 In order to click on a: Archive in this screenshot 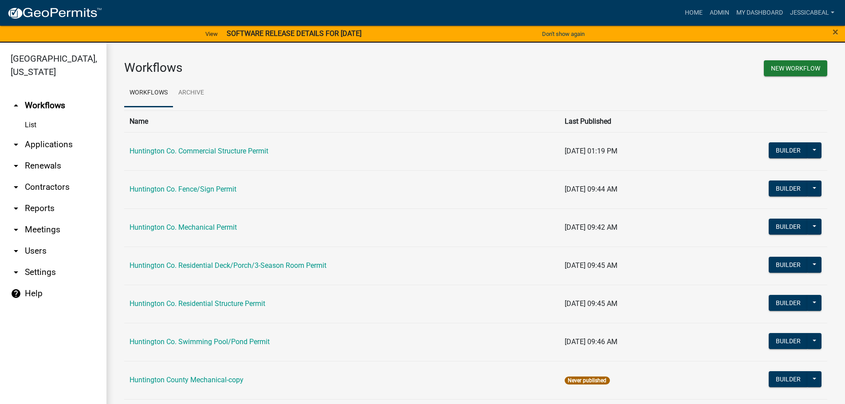, I will do `click(191, 93)`.